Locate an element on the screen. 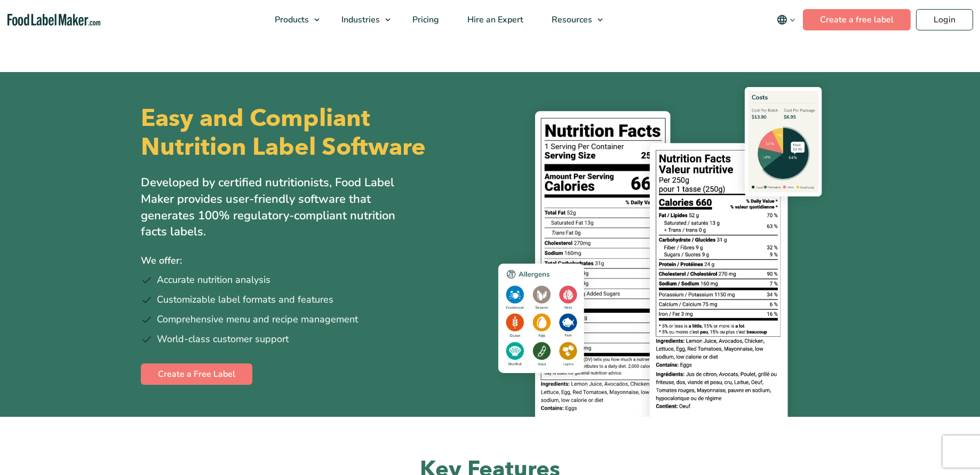 This screenshot has height=475, width=980. span: World-class customer support is located at coordinates (222, 339).